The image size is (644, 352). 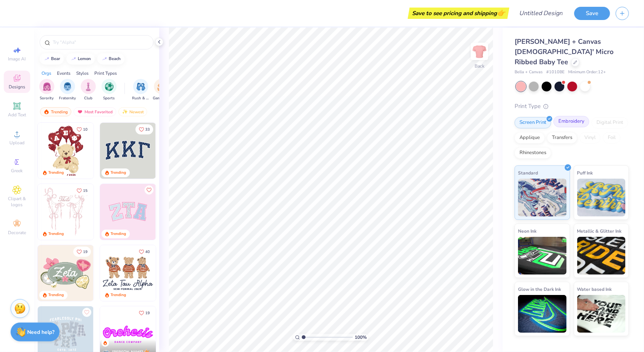 I want to click on span: Neon Ink, so click(x=527, y=231).